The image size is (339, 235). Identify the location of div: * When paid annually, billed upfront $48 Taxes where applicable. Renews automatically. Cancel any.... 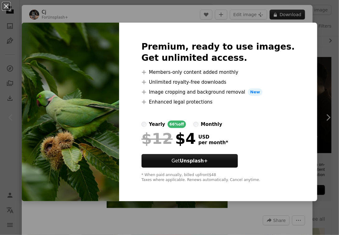
(218, 178).